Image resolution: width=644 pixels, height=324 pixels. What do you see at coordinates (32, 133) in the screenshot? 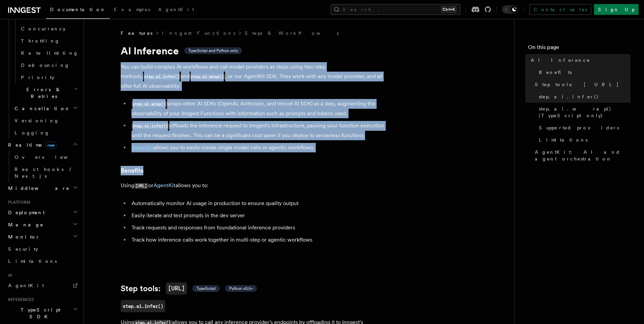
I see `span: Logging` at bounding box center [32, 133].